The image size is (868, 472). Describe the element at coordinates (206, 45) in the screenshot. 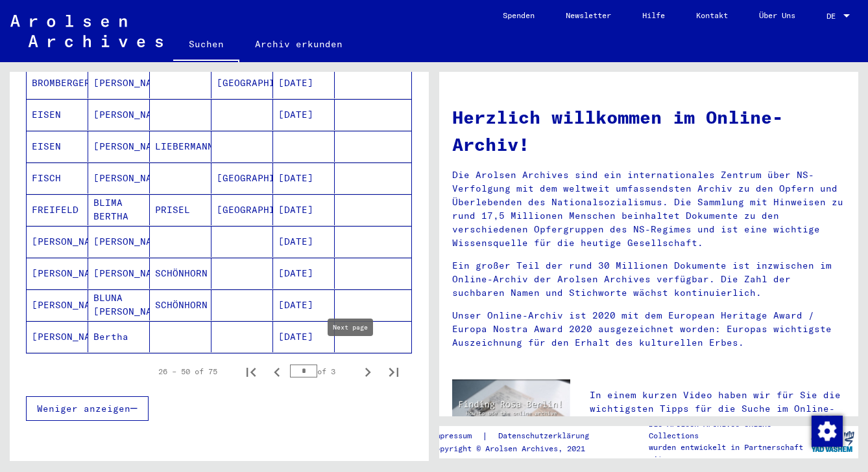

I see `a: Suchen` at that location.